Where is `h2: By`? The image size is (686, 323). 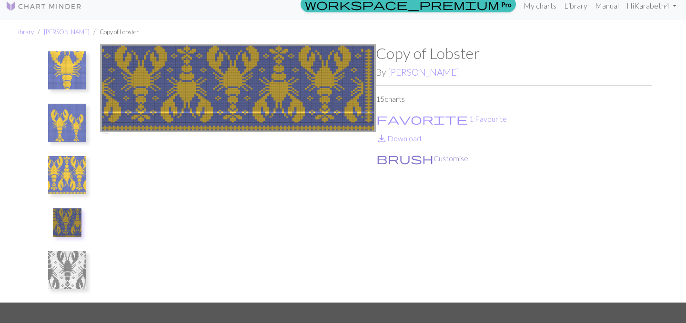
h2: By is located at coordinates (513, 72).